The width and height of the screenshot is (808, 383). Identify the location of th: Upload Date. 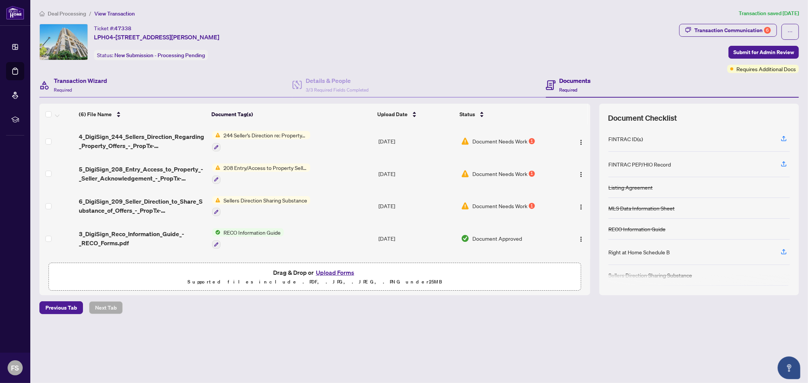
(415, 114).